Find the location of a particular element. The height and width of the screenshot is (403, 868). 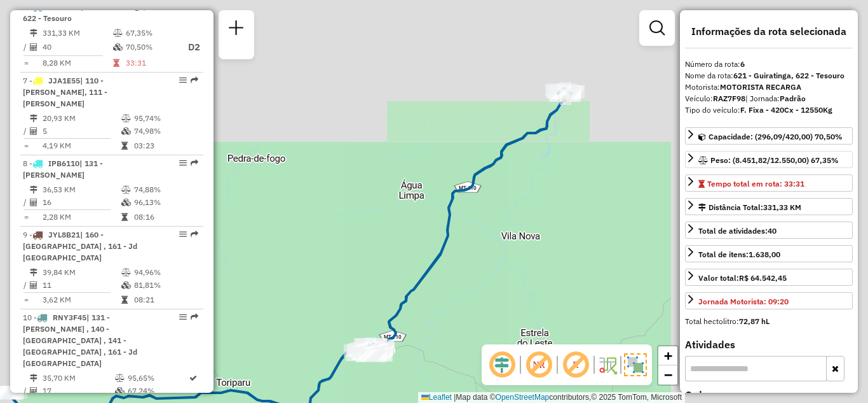

a: Capacidade: (296,09/420,00) 70,50% is located at coordinates (769, 135).